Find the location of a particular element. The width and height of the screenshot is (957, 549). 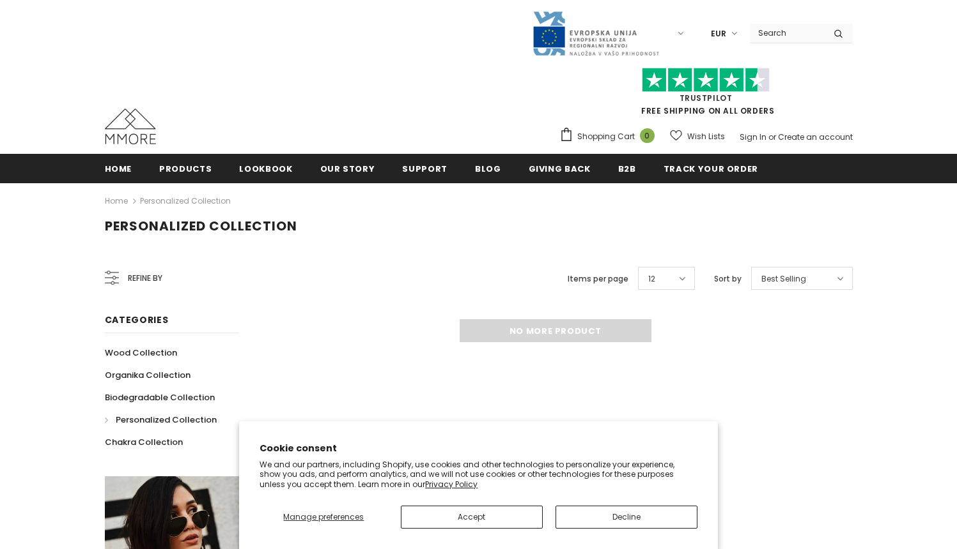

a: Organika Collection is located at coordinates (148, 375).